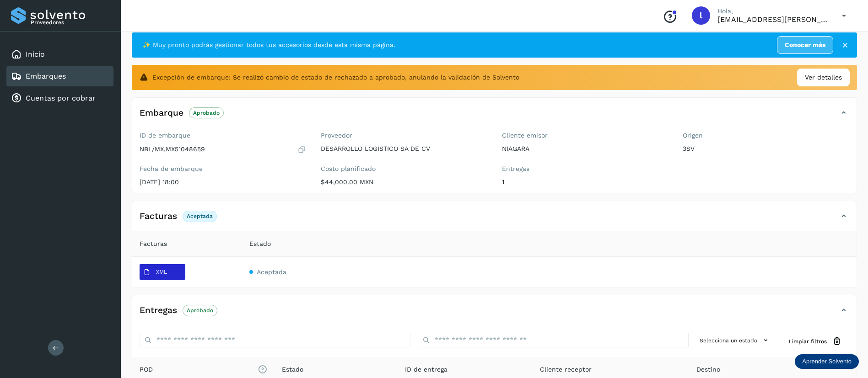 The image size is (868, 378). Describe the element at coordinates (70, 22) in the screenshot. I see `p: Proveedores` at that location.